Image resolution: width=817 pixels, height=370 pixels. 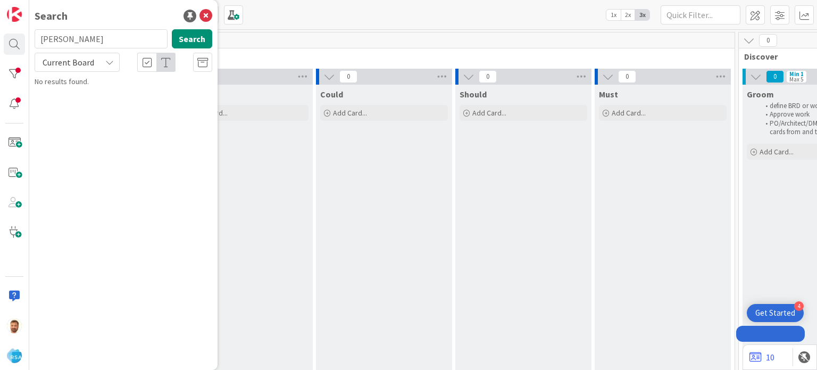 I want to click on div: Get Started, so click(x=775, y=313).